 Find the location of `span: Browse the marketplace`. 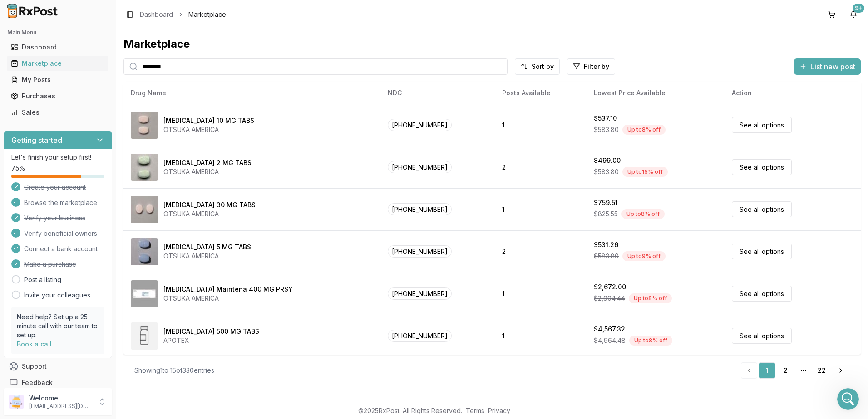

span: Browse the marketplace is located at coordinates (60, 203).